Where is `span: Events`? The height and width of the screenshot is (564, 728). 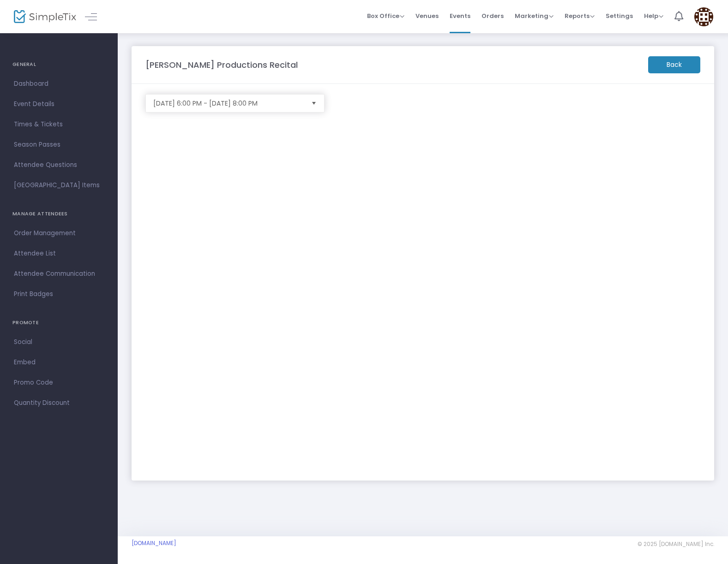 span: Events is located at coordinates (460, 15).